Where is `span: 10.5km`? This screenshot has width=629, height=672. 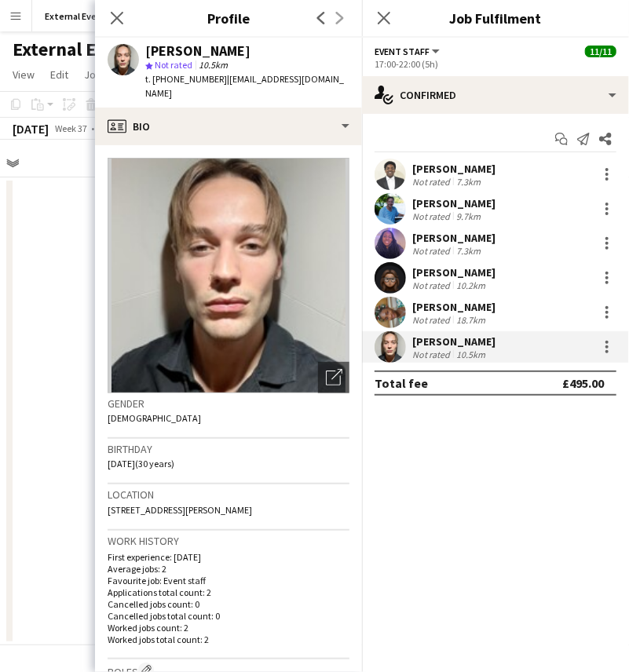 span: 10.5km is located at coordinates (212, 64).